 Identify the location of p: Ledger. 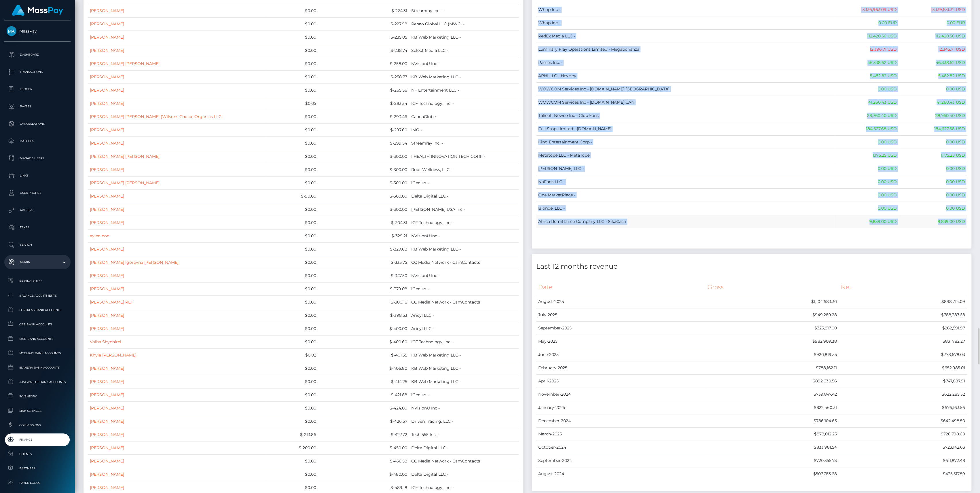
(37, 89).